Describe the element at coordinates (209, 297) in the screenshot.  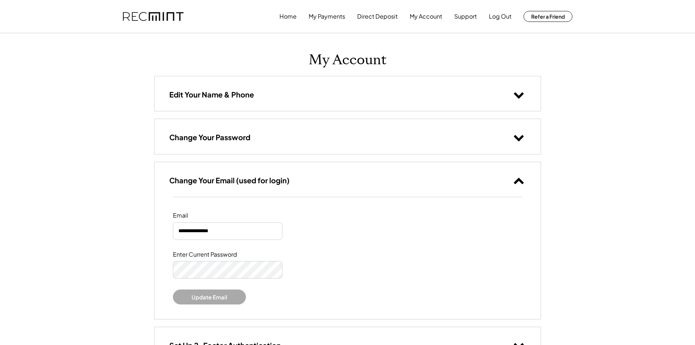
I see `button: Update Email` at that location.